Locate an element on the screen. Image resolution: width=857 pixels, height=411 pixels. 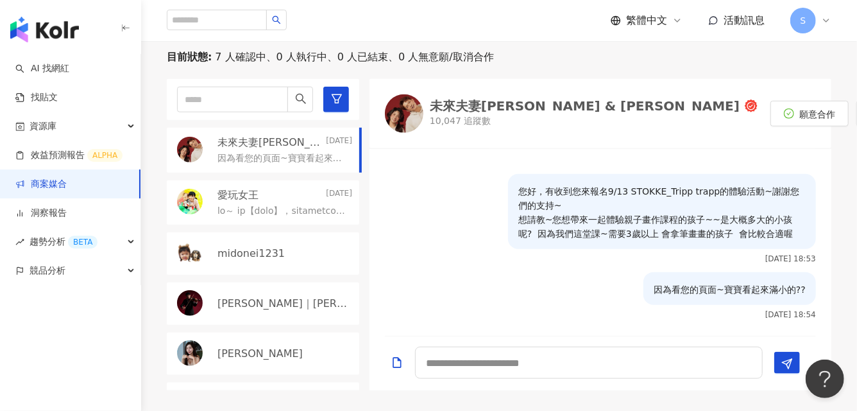
span: 趨勢分析 is located at coordinates (64, 241).